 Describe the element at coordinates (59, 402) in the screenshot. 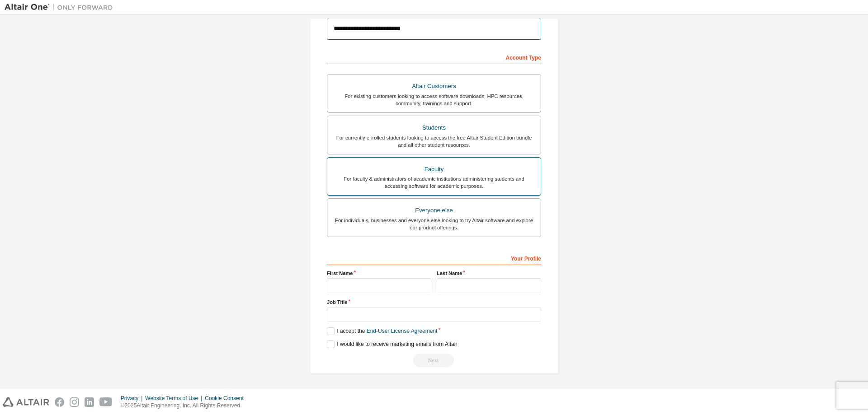

I see `img: facebook.svg` at that location.